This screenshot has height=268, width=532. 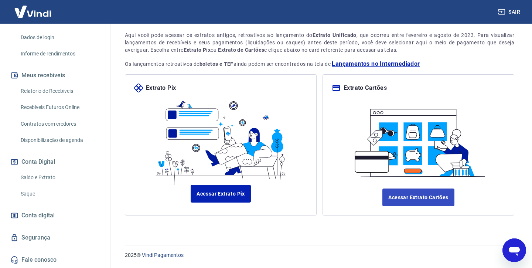 I want to click on p: Extrato Pix, so click(x=161, y=88).